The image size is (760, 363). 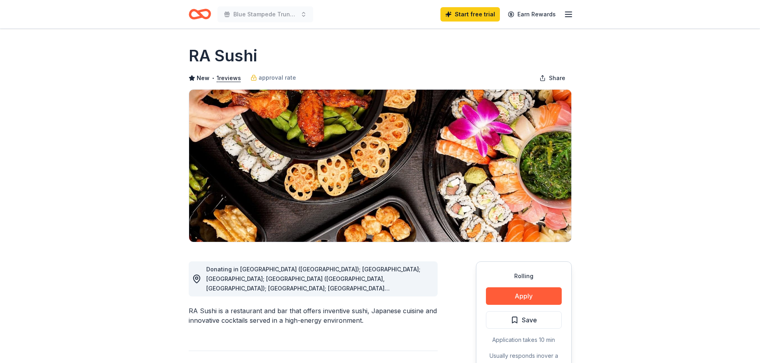 I want to click on img: Image for RA Sushi, so click(x=380, y=166).